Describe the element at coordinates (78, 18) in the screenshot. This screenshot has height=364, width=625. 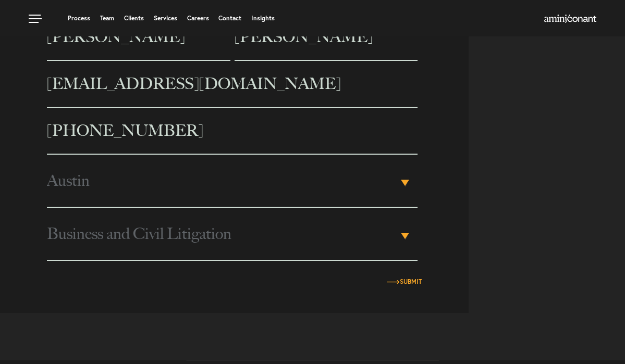
I see `a: Process` at that location.